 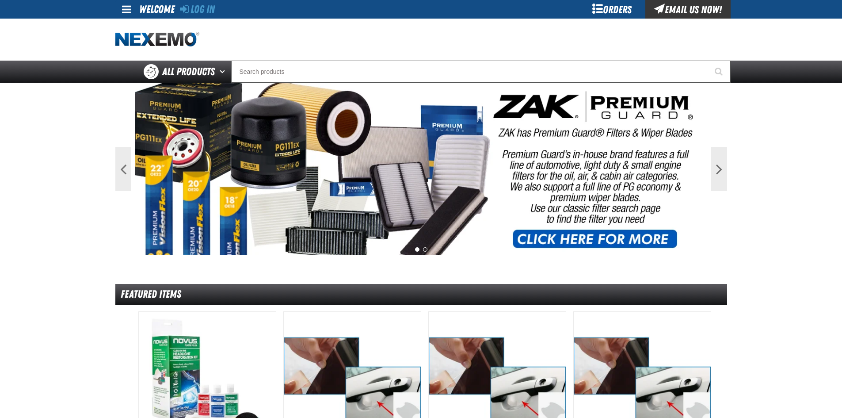 I want to click on button: 2 of 2, so click(x=425, y=249).